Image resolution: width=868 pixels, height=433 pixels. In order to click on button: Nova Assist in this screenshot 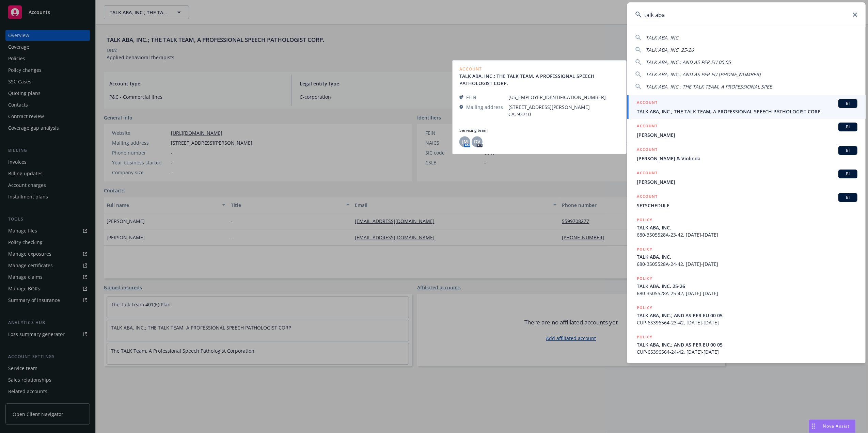, I will do `click(832, 426)`.